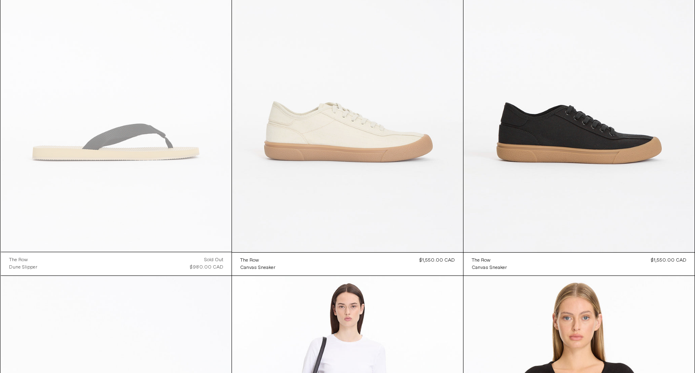 Image resolution: width=695 pixels, height=373 pixels. Describe the element at coordinates (23, 267) in the screenshot. I see `a: Dune Slipper` at that location.